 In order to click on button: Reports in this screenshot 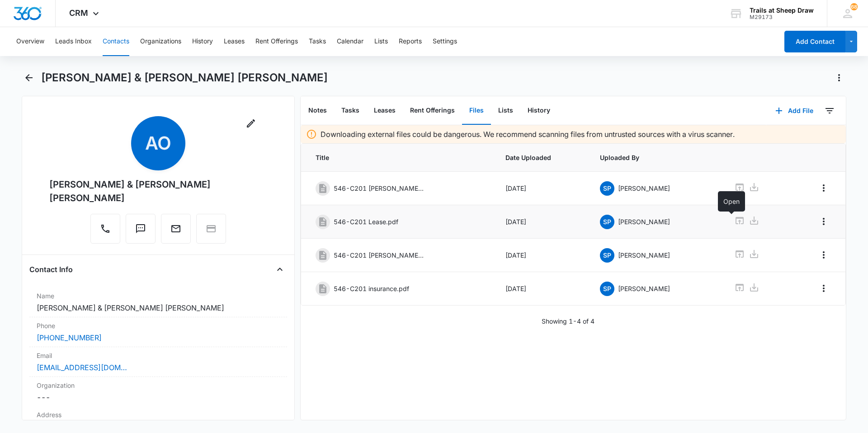, I will do `click(410, 42)`.